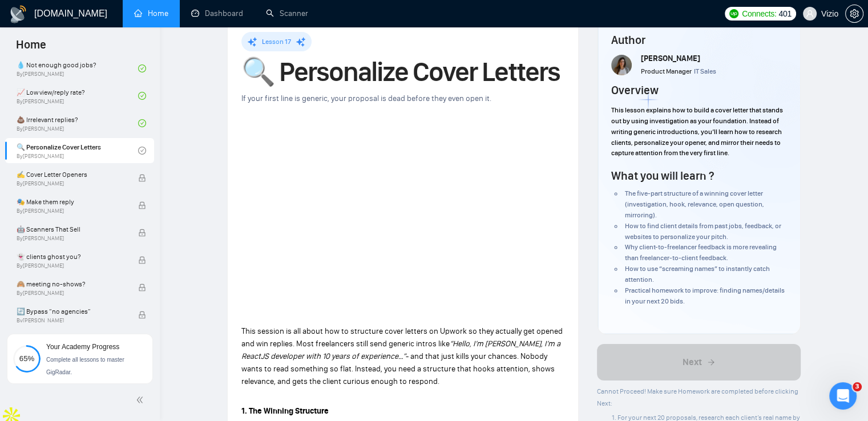 This screenshot has height=421, width=868. I want to click on h4: Author, so click(698, 40).